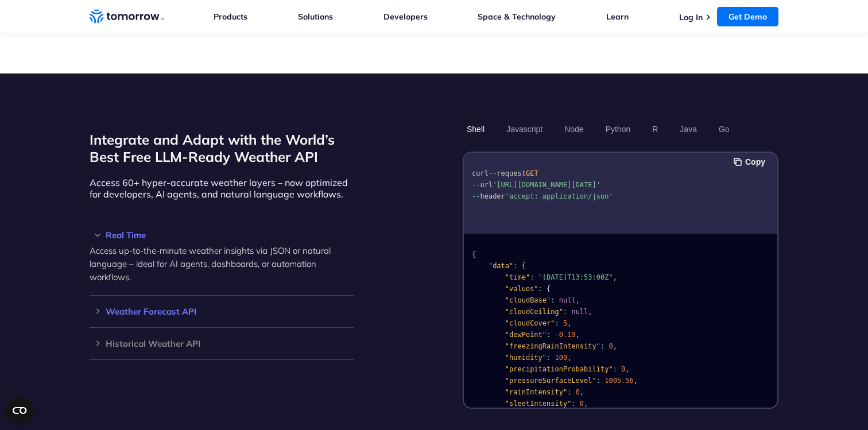 This screenshot has height=430, width=868. What do you see at coordinates (222, 235) in the screenshot?
I see `div: Real Time` at bounding box center [222, 235].